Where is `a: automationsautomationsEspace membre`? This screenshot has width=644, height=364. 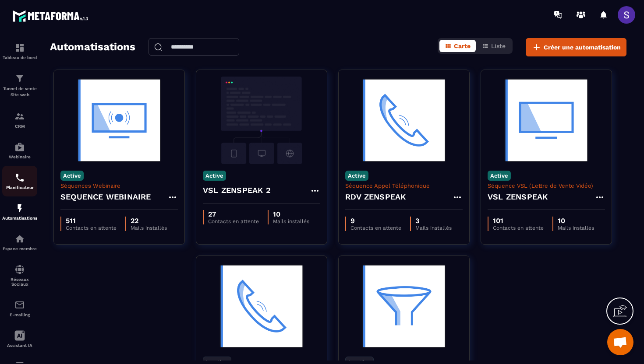 a: automationsautomationsEspace membre is located at coordinates (20, 242).